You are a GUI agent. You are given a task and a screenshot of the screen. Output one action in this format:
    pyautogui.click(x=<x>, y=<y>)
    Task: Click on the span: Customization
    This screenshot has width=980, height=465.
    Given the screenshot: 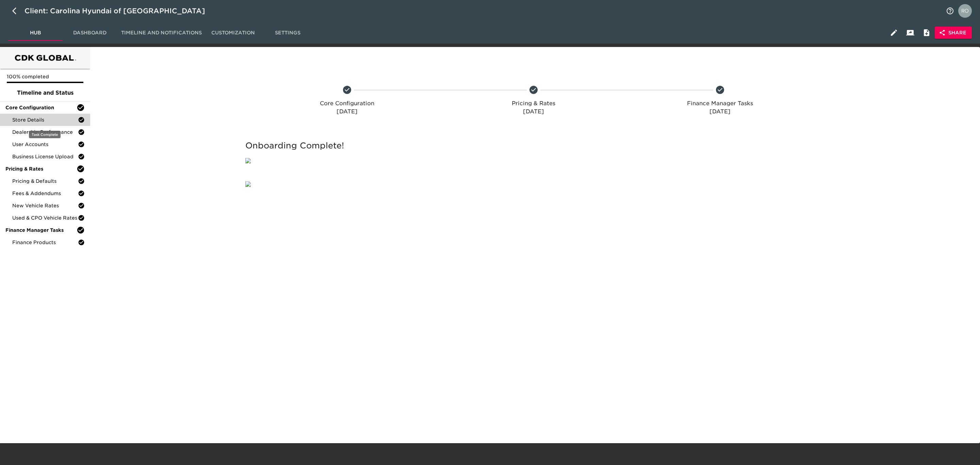 What is the action you would take?
    pyautogui.click(x=233, y=33)
    